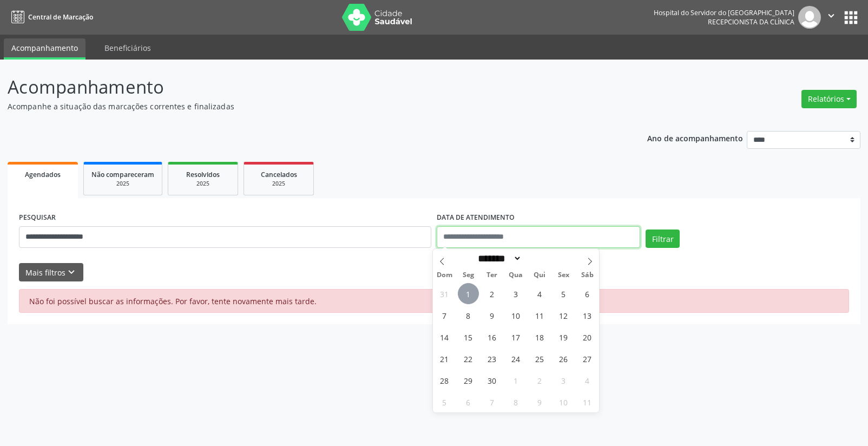 This screenshot has height=446, width=868. Describe the element at coordinates (445, 275) in the screenshot. I see `span: Dom` at that location.